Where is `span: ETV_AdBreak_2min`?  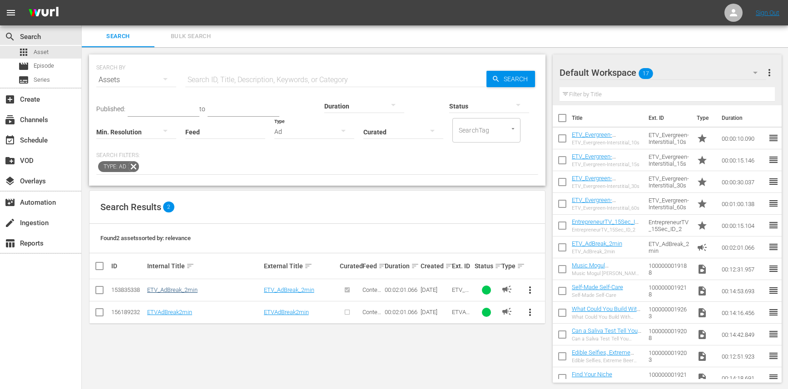 span: ETV_AdBreak_2min is located at coordinates (461, 297).